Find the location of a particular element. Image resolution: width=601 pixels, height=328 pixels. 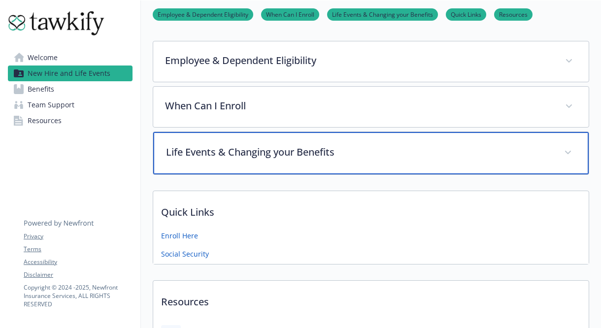

a: When Can I Enroll is located at coordinates (290, 14).